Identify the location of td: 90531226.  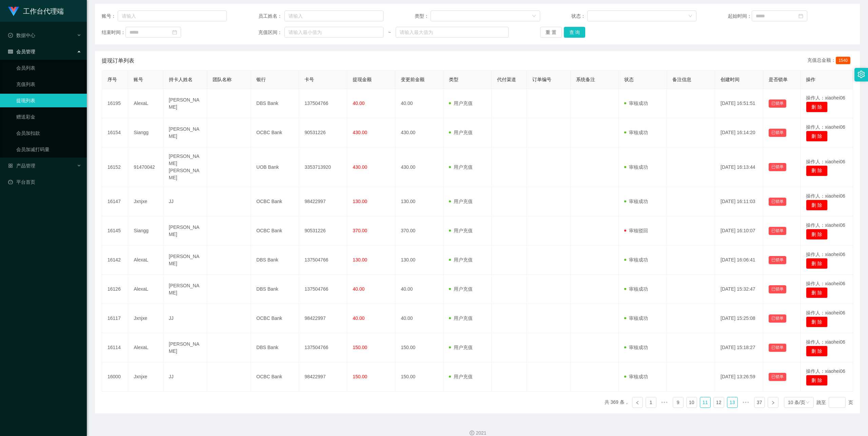
(323, 231).